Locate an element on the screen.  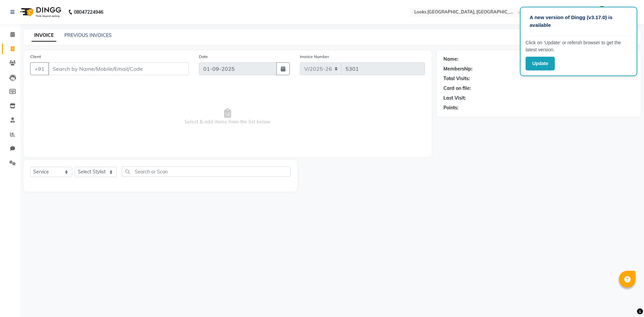
p: Click on ‘Update’ or refersh browser to get the latest version. is located at coordinates (579, 46).